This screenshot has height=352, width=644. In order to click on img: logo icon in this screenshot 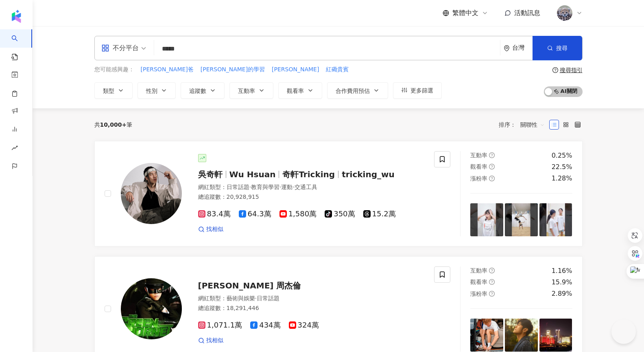, I will do `click(16, 16)`.